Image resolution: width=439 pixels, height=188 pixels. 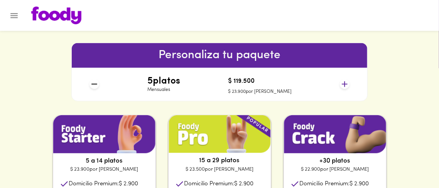 I want to click on h4: 5 platos, so click(x=164, y=81).